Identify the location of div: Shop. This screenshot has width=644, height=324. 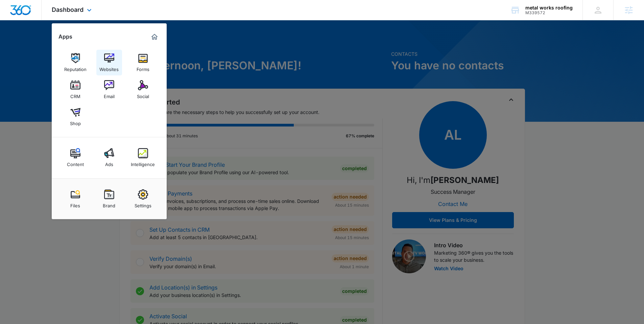
(76, 122).